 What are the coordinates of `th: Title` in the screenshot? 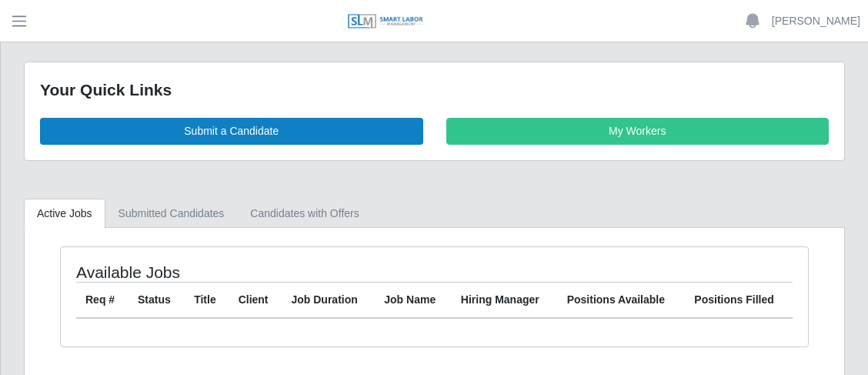 It's located at (207, 299).